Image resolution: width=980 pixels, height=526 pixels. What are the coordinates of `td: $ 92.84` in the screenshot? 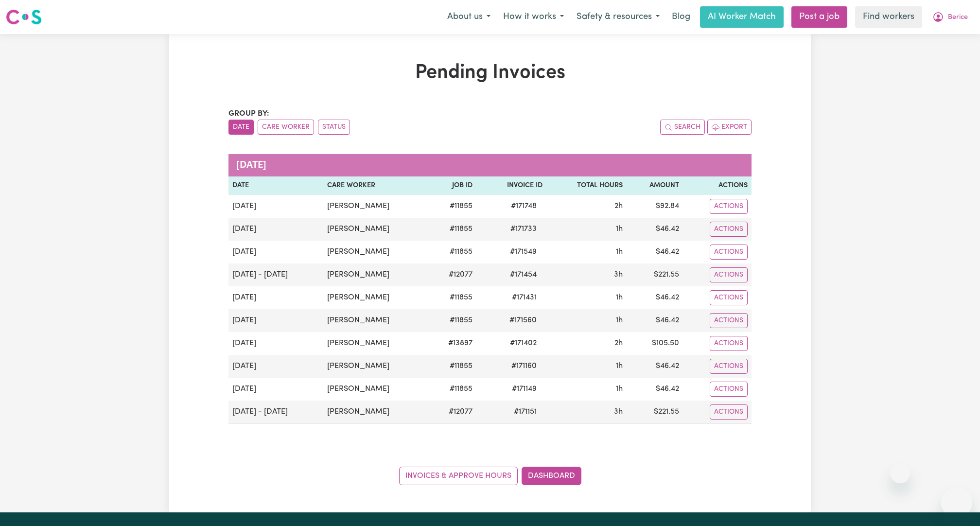 It's located at (655, 206).